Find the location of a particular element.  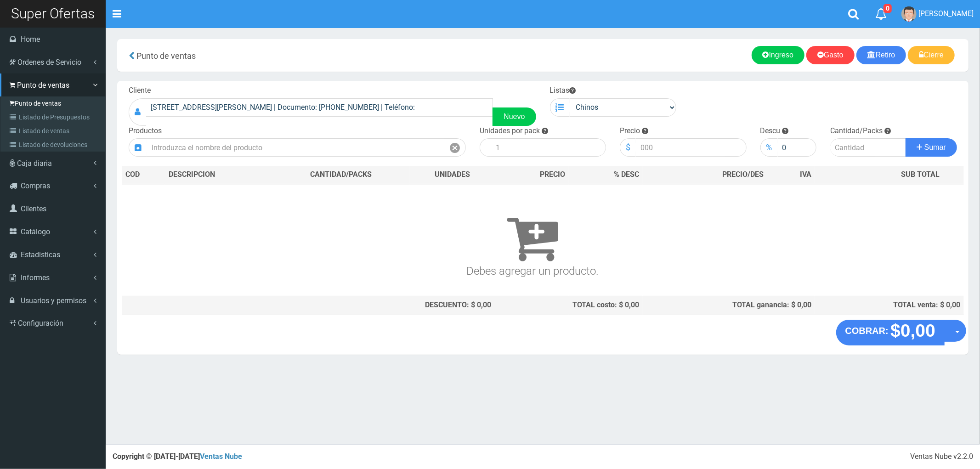

span: IVA is located at coordinates (805, 174).